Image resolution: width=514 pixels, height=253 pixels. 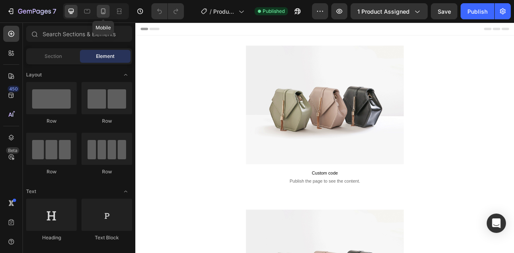 What do you see at coordinates (51, 237) in the screenshot?
I see `div: Heading` at bounding box center [51, 237].